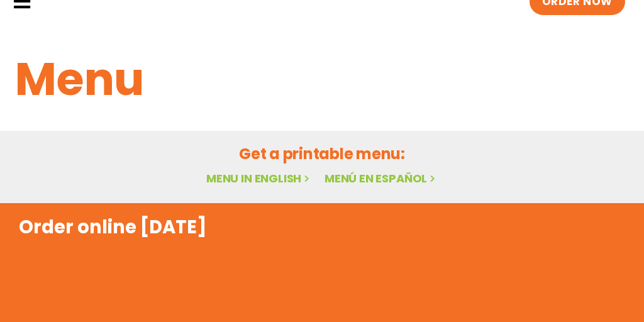  Describe the element at coordinates (381, 178) in the screenshot. I see `a: Menú en español` at that location.